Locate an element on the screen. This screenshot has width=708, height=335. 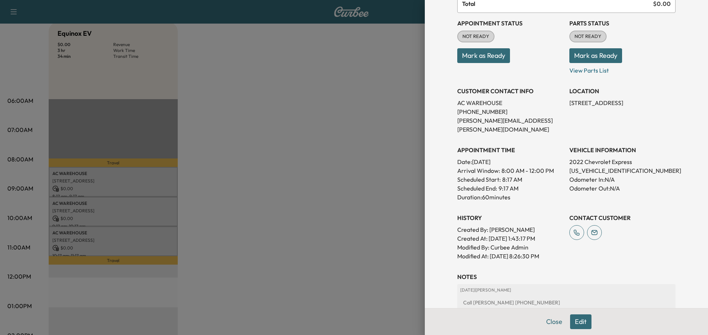
p: Scheduled End: is located at coordinates (477, 188).